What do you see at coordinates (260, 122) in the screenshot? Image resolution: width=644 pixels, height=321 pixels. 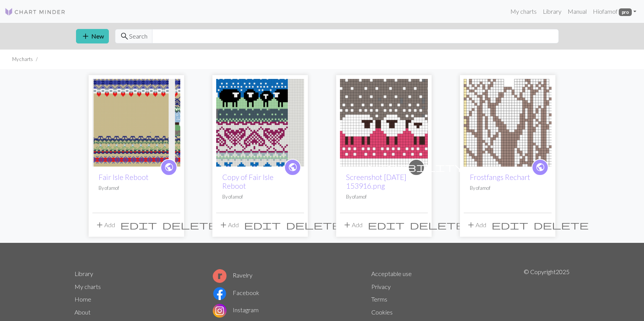 I see `a: Monica's Update Fair Isle` at bounding box center [260, 122].